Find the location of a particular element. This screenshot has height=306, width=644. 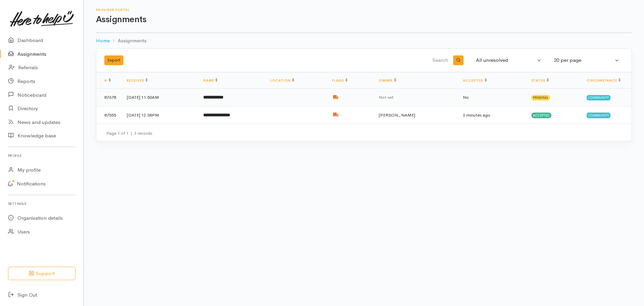

input: Search is located at coordinates (369, 61).